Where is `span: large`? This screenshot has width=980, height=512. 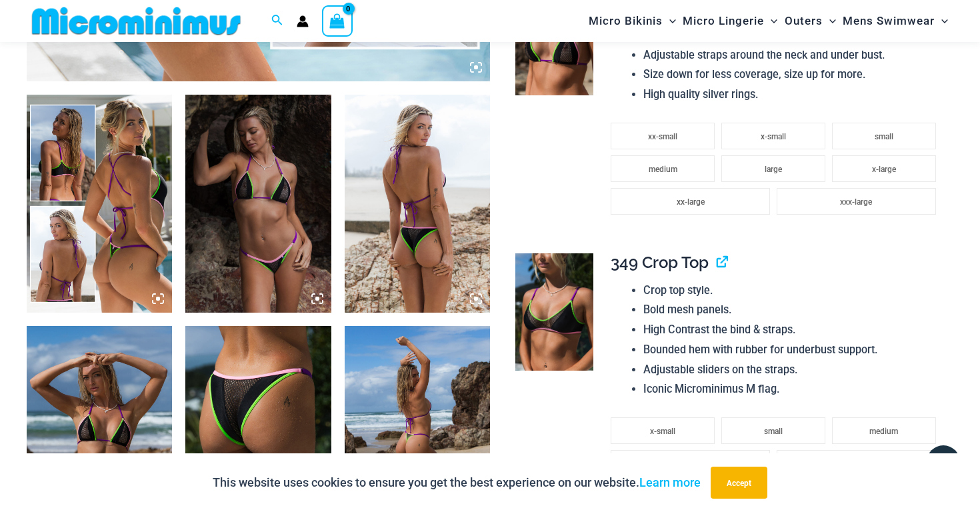 span: large is located at coordinates (773, 170).